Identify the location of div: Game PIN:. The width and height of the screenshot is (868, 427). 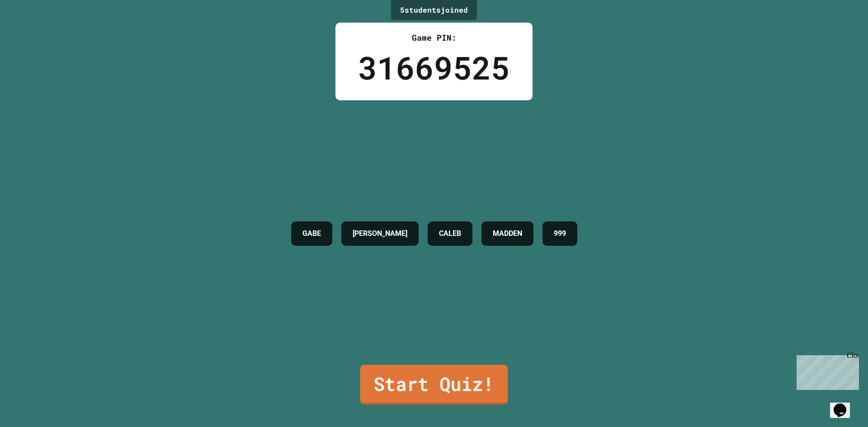
(434, 37).